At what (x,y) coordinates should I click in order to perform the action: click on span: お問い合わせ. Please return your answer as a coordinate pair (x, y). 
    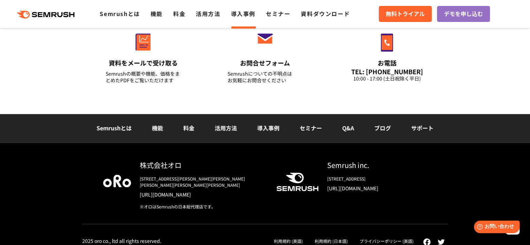
    Looking at the image, I should click on (31, 9).